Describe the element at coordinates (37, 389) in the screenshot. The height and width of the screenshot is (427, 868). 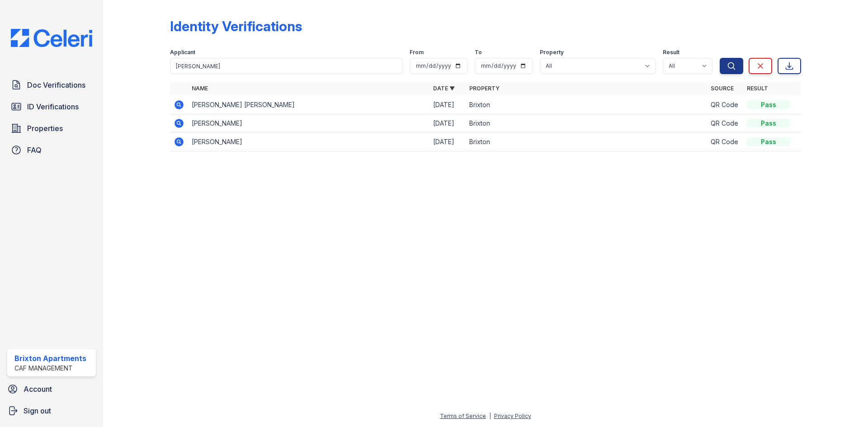
I see `span: Account` at that location.